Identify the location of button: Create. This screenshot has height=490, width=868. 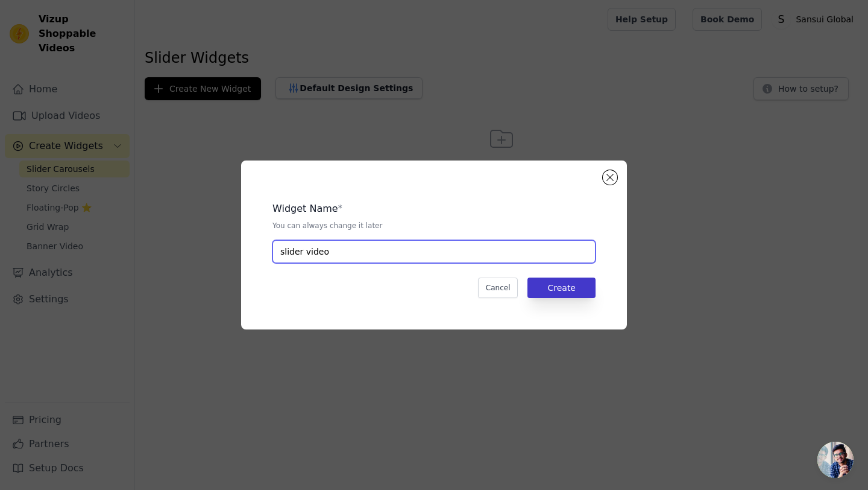
(561, 287).